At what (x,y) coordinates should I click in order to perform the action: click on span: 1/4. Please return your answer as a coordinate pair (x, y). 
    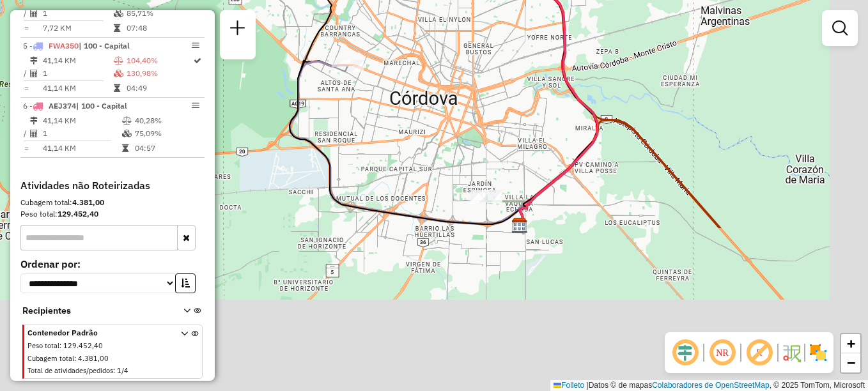
    Looking at the image, I should click on (123, 371).